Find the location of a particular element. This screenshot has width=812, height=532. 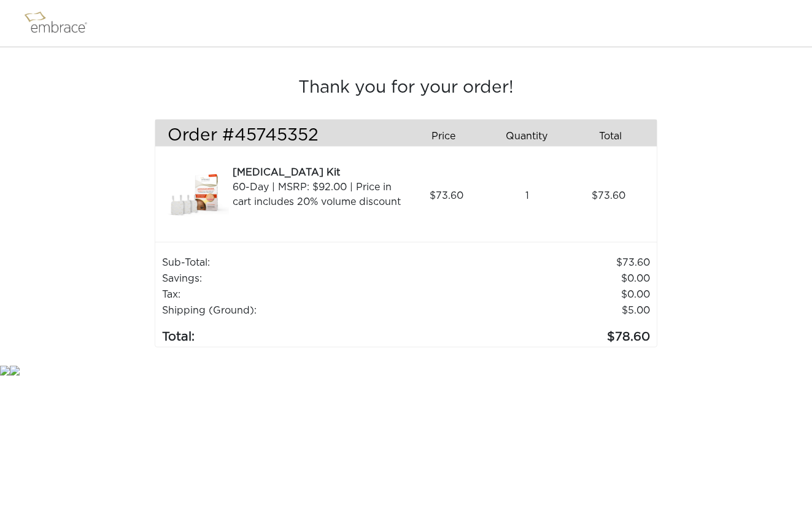

td: Savings : is located at coordinates (296, 279).